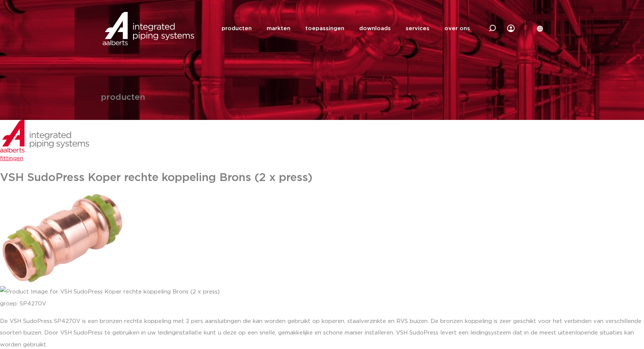 The height and width of the screenshot is (349, 644). What do you see at coordinates (457, 29) in the screenshot?
I see `a: over ons` at bounding box center [457, 29].